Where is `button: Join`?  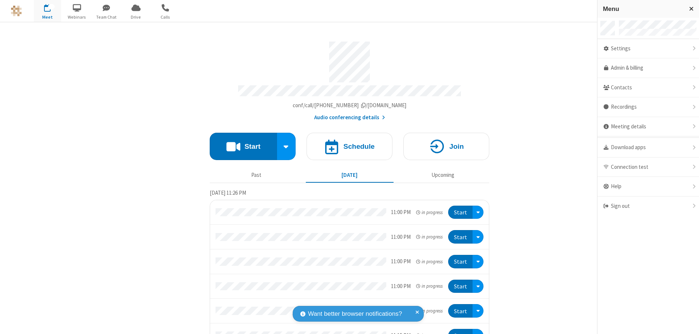 button: Join is located at coordinates (447, 146).